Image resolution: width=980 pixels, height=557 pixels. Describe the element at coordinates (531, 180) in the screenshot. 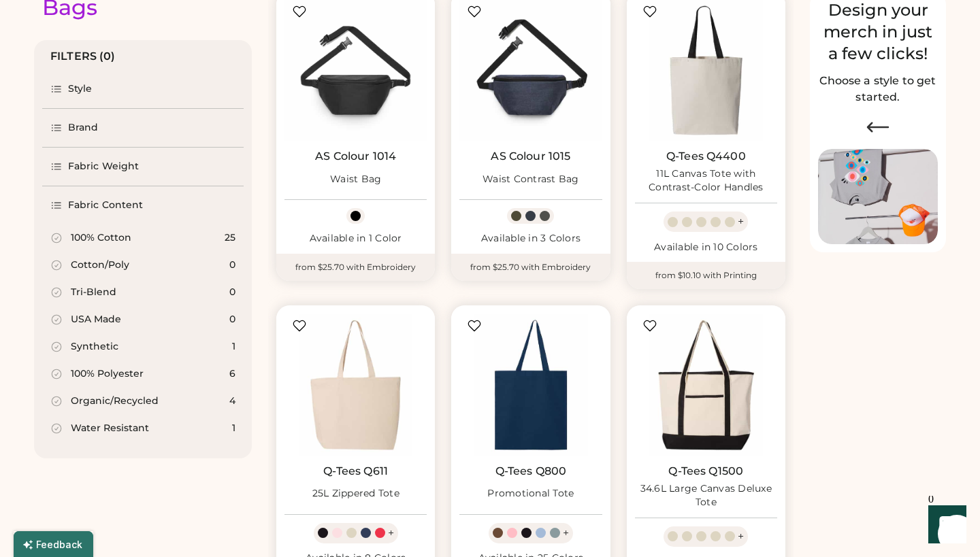

I see `div: Waist Contrast Bag` at that location.